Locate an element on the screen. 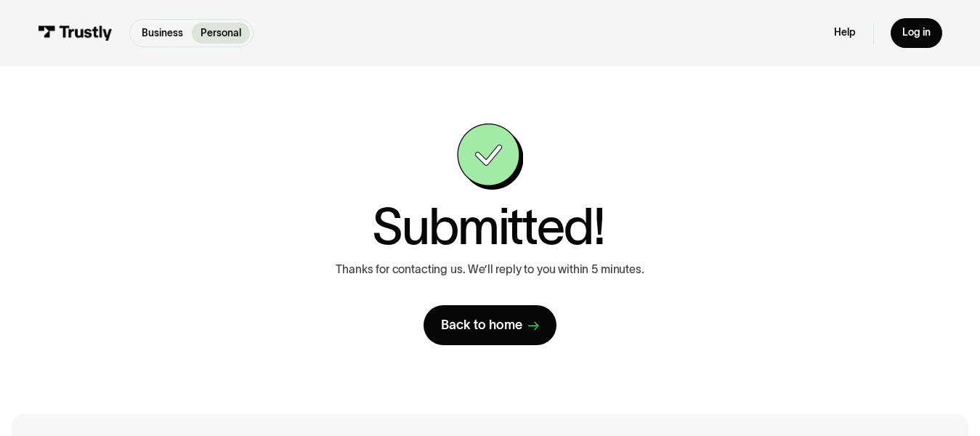  h1: Submitted! is located at coordinates (488, 226).